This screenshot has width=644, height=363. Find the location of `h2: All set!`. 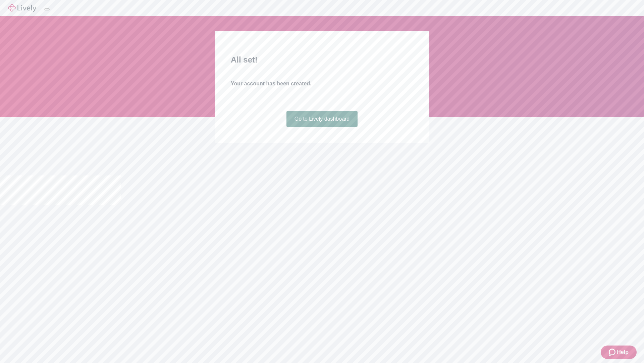

h2: All set! is located at coordinates (322, 60).